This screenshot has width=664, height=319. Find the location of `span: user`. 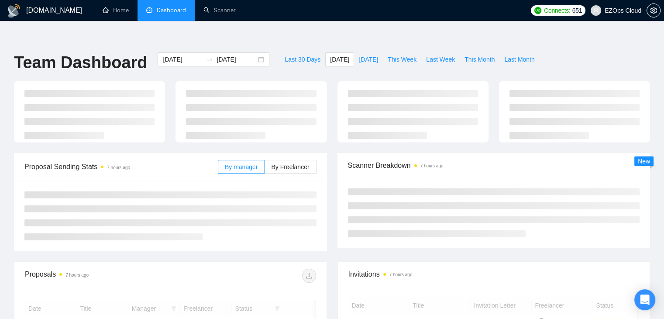

span: user is located at coordinates (596, 10).